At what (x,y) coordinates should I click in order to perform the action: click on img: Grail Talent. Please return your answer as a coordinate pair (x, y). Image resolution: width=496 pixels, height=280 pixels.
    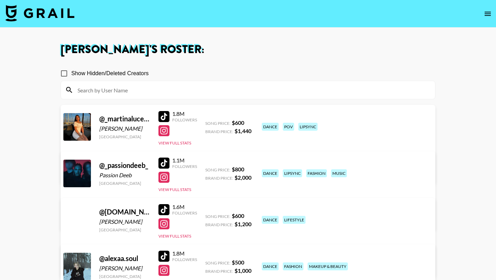
    Looking at the image, I should click on (40, 13).